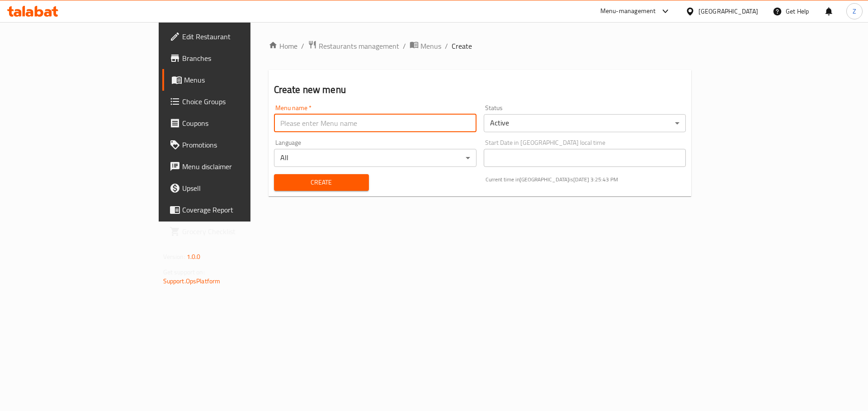 This screenshot has height=411, width=868. Describe the element at coordinates (233, 188) in the screenshot. I see `a: Upsell` at that location.